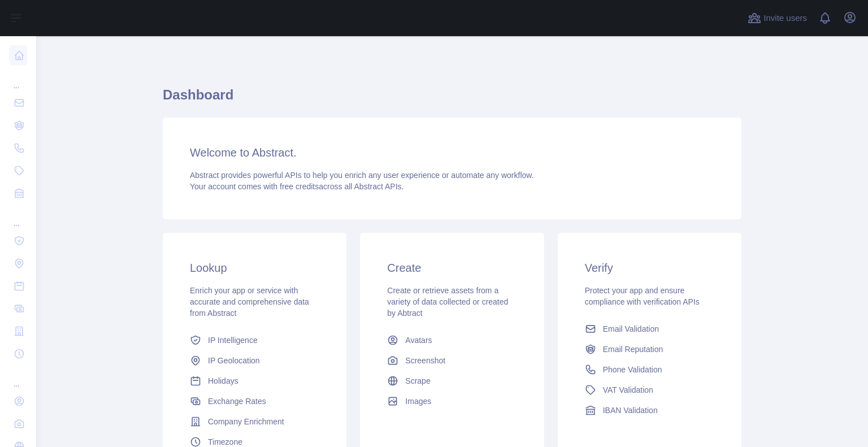 This screenshot has width=868, height=447. What do you see at coordinates (255, 421) in the screenshot?
I see `a: Company Enrichment` at bounding box center [255, 421].